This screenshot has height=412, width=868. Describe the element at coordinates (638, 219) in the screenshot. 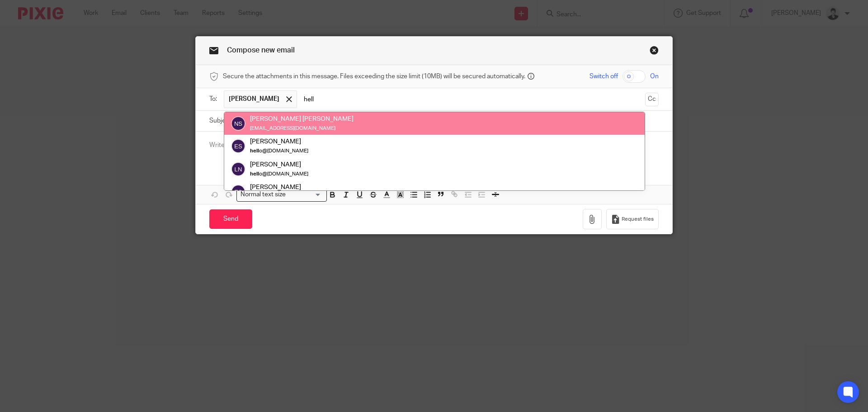

I see `span: Request files` at that location.